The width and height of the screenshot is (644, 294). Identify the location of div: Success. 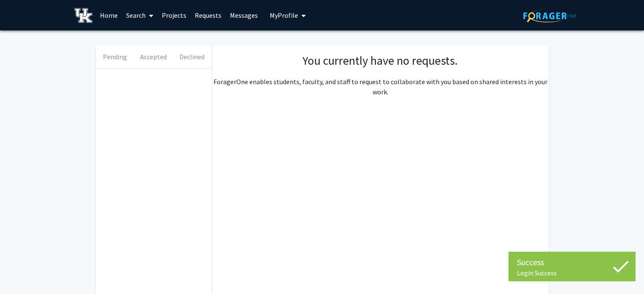
(572, 262).